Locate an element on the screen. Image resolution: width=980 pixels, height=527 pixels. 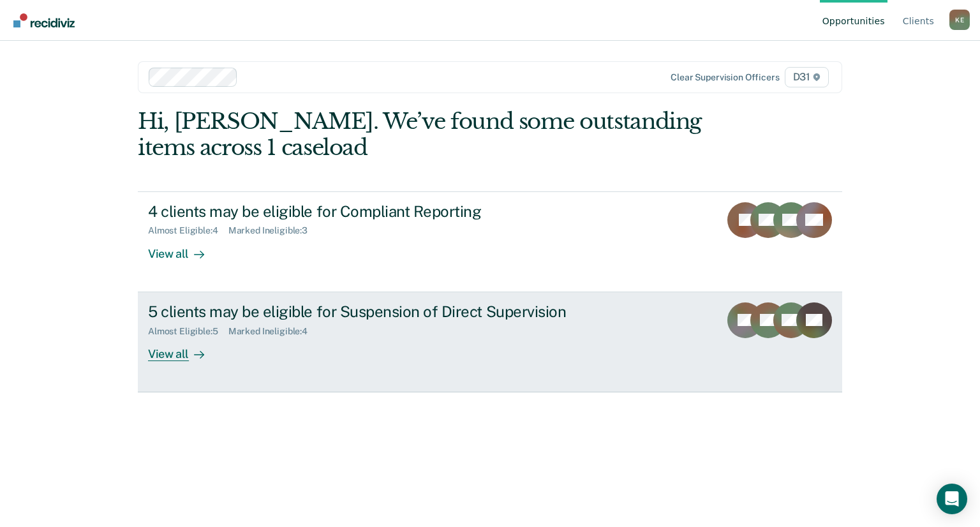
div: 5 clients may be eligible for Suspension of Direct Supervision is located at coordinates (372, 311).